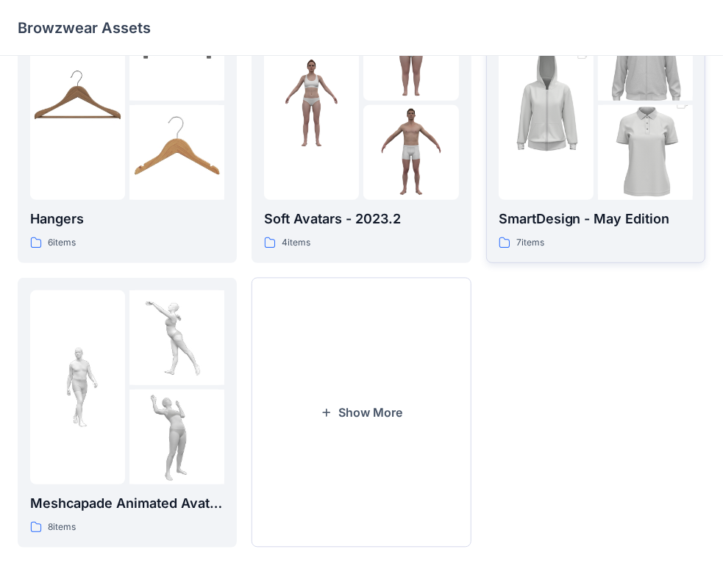 This screenshot has height=588, width=723. What do you see at coordinates (62, 527) in the screenshot?
I see `p: 8 items` at bounding box center [62, 527].